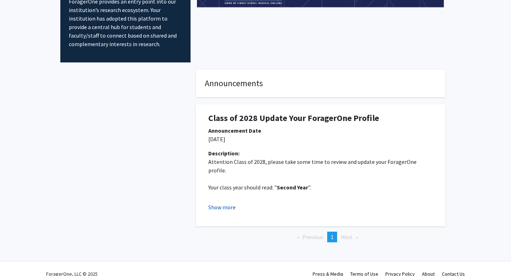 The height and width of the screenshot is (276, 511). Describe the element at coordinates (292, 187) in the screenshot. I see `strong: Second Year` at that location.